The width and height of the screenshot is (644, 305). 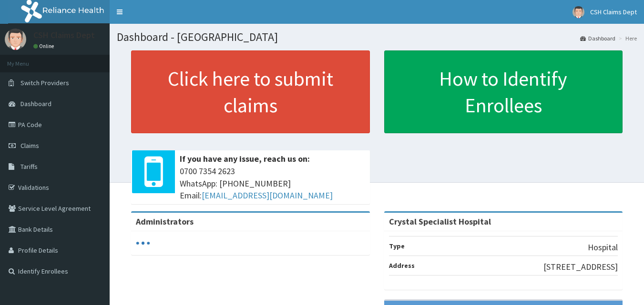 I want to click on p: Hospital, so click(x=603, y=248).